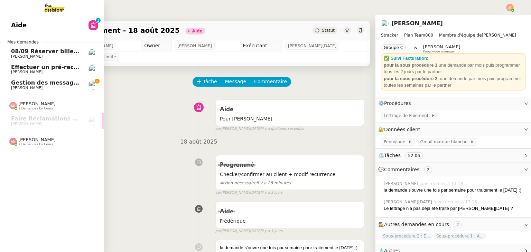  What do you see at coordinates (23, 42) in the screenshot?
I see `span: Mes demandes` at bounding box center [23, 42].